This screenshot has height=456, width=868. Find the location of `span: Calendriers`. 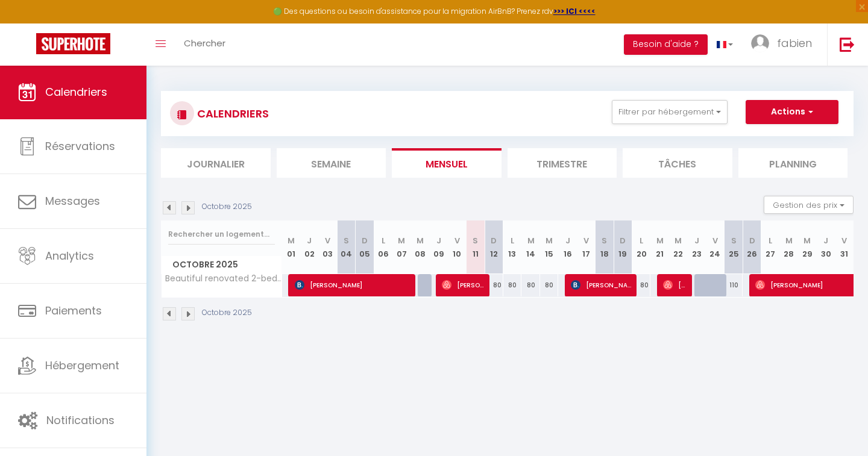

span: Calendriers is located at coordinates (76, 91).